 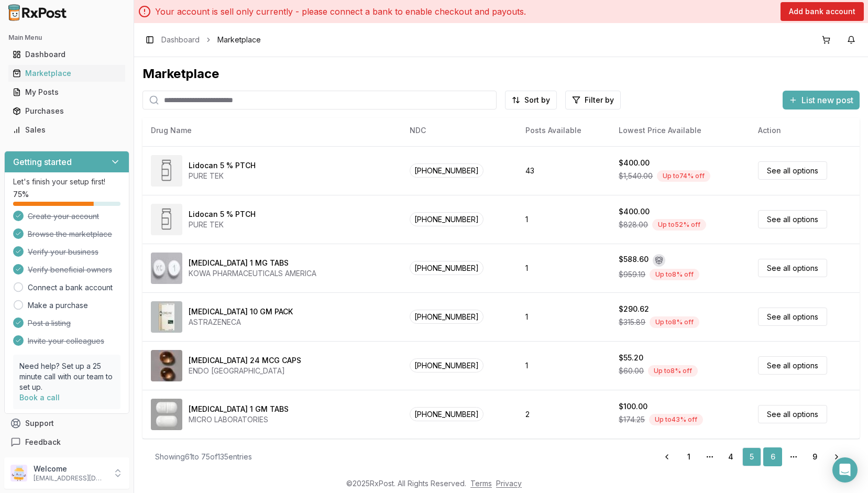 What do you see at coordinates (631, 358) in the screenshot?
I see `div: $55.20` at bounding box center [631, 358].